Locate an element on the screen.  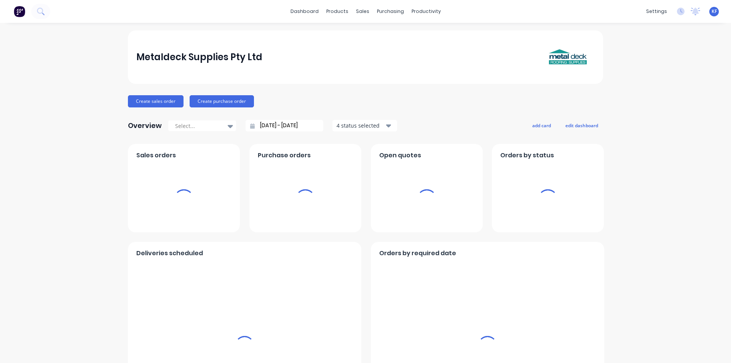
span: Open quotes is located at coordinates (400, 155).